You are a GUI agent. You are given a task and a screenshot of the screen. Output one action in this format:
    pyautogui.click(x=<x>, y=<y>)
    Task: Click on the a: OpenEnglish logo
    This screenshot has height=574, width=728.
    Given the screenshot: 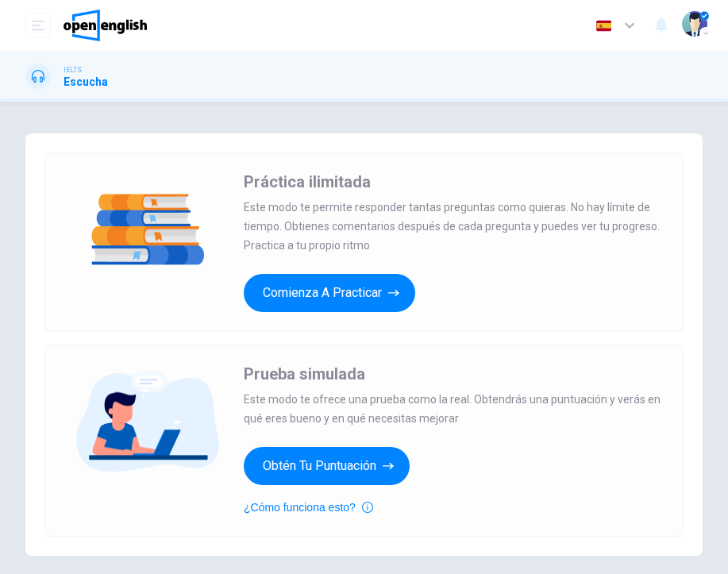 What is the action you would take?
    pyautogui.click(x=105, y=25)
    